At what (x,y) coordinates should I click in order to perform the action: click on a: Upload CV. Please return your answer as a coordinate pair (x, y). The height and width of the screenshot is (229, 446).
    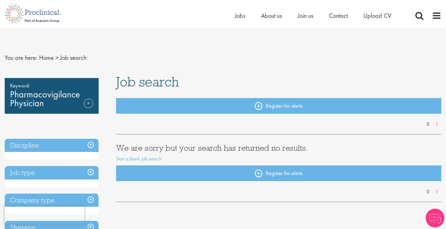
    Looking at the image, I should click on (377, 16).